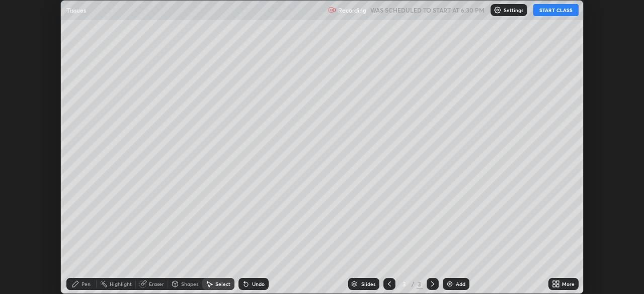 Image resolution: width=644 pixels, height=294 pixels. Describe the element at coordinates (568, 284) in the screenshot. I see `div: More` at that location.